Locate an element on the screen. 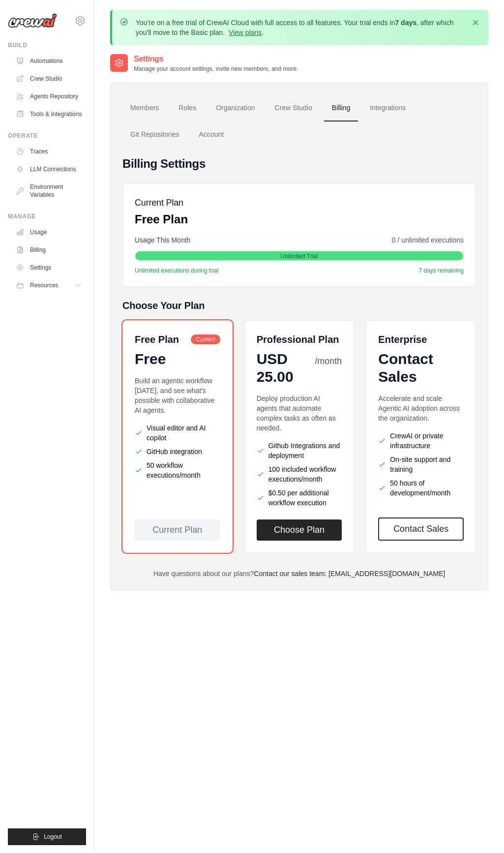 The height and width of the screenshot is (853, 504). a: Members is located at coordinates (145, 108).